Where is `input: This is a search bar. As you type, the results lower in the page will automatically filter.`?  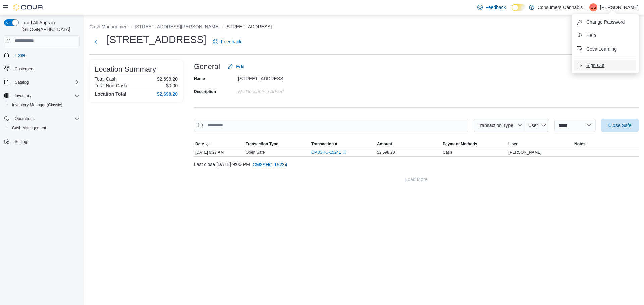
input: This is a search bar. As you type, the results lower in the page will automatically filter. is located at coordinates (331, 125).